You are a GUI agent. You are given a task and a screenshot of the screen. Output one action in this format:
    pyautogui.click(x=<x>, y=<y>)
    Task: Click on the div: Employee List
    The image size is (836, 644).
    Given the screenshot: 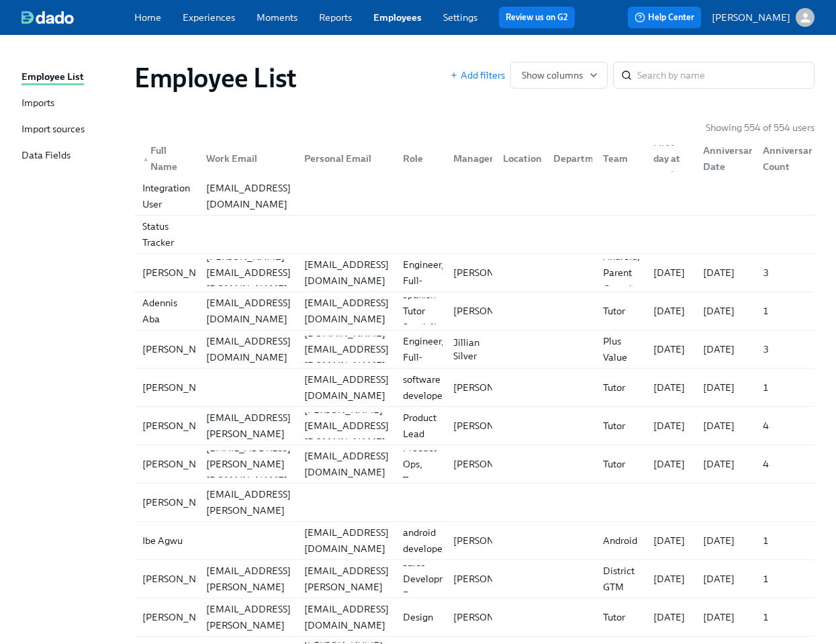 What is the action you would take?
    pyautogui.click(x=53, y=77)
    